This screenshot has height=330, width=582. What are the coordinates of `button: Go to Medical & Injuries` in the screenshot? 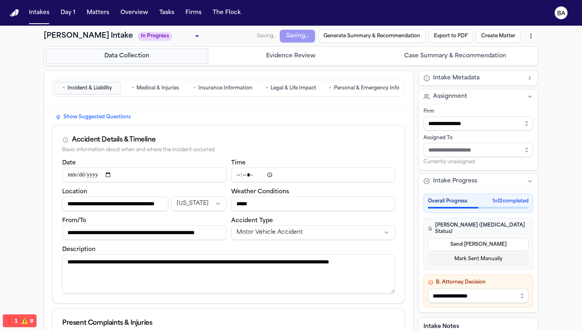 It's located at (155, 88).